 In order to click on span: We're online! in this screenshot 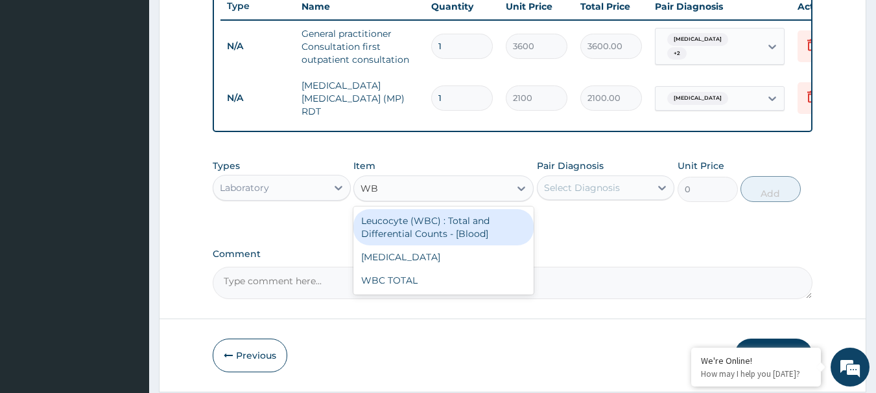, I will do `click(127, 181)`.